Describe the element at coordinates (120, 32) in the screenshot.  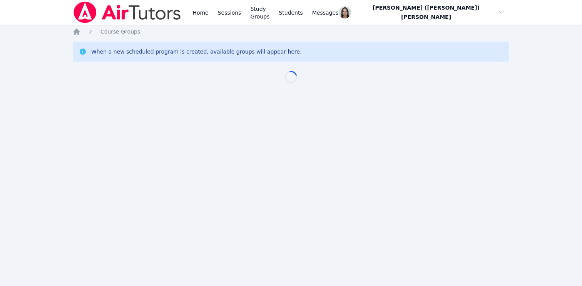
I see `span: Course Groups` at that location.